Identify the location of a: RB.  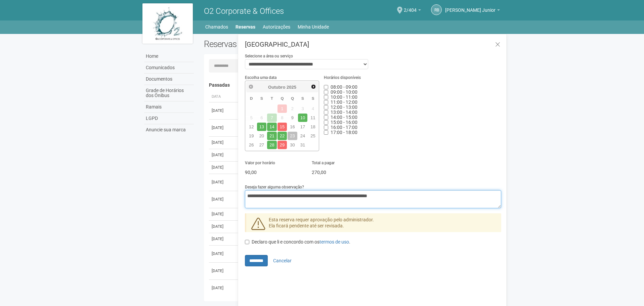
(436, 10).